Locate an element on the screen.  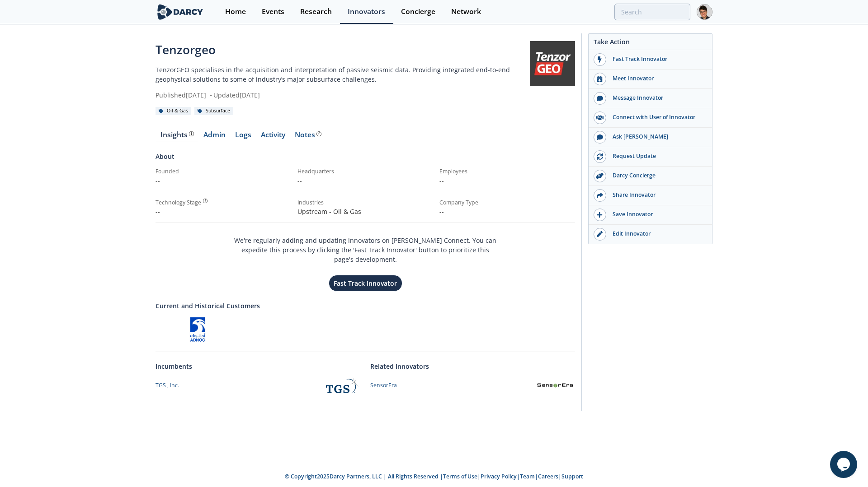
div: Notes is located at coordinates (308, 135).